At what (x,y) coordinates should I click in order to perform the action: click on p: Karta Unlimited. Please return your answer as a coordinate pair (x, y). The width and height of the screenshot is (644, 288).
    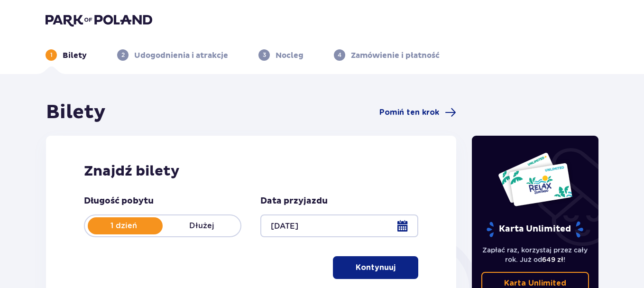
    Looking at the image, I should click on (535, 229).